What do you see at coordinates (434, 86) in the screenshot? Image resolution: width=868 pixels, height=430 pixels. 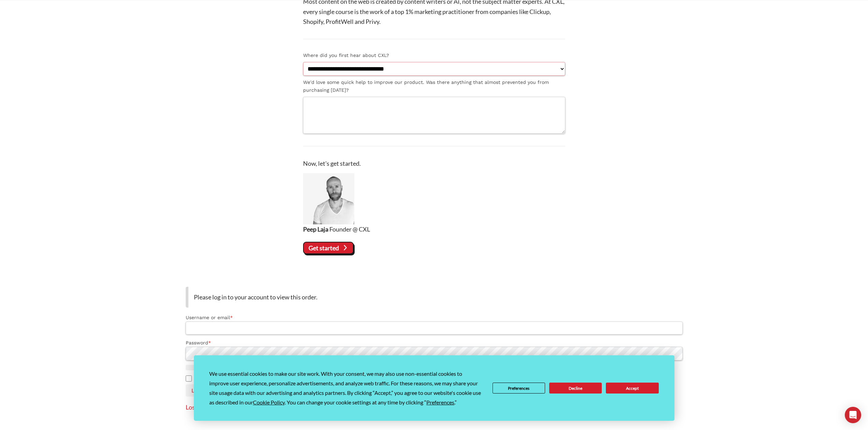 I see `label: We'd love some quick help to improve our product. Was there anything that almost prevented you fr...` at bounding box center [434, 86].